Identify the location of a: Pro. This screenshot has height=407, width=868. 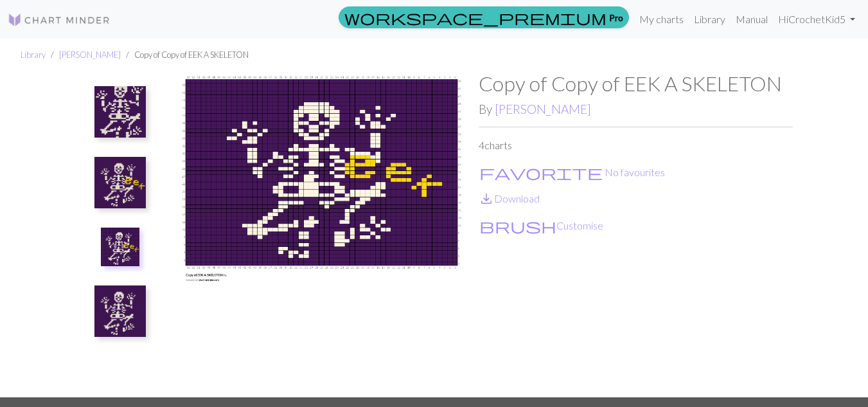
(484, 17).